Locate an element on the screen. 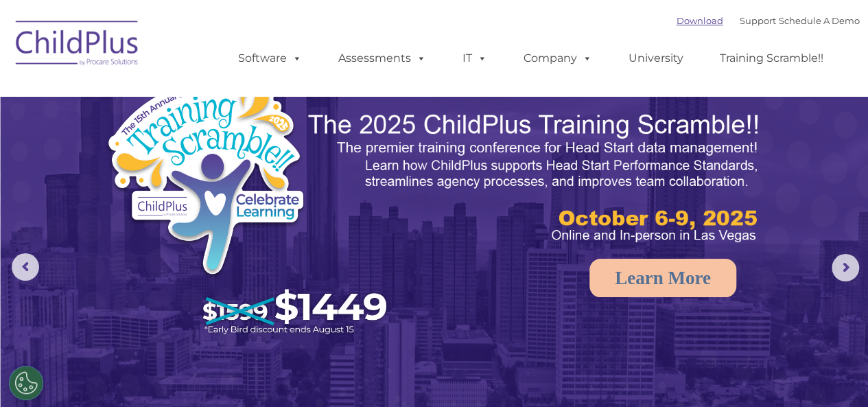  a: University is located at coordinates (656, 58).